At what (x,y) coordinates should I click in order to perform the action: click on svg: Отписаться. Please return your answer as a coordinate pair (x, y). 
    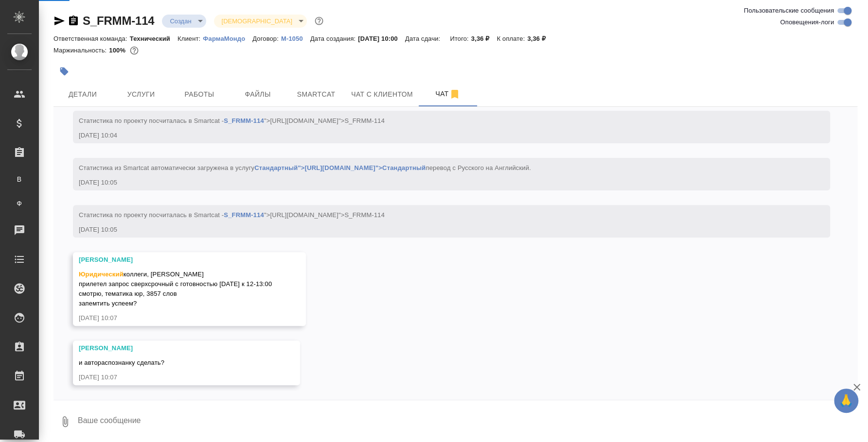
    Looking at the image, I should click on (455, 95).